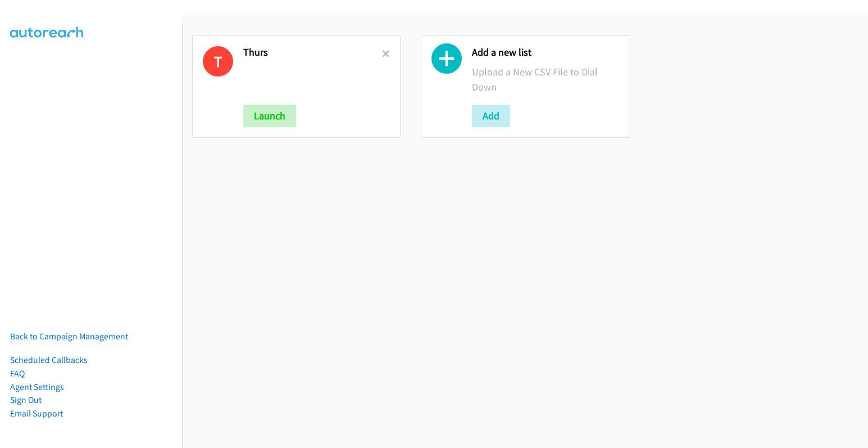  I want to click on a: Sign Out, so click(26, 400).